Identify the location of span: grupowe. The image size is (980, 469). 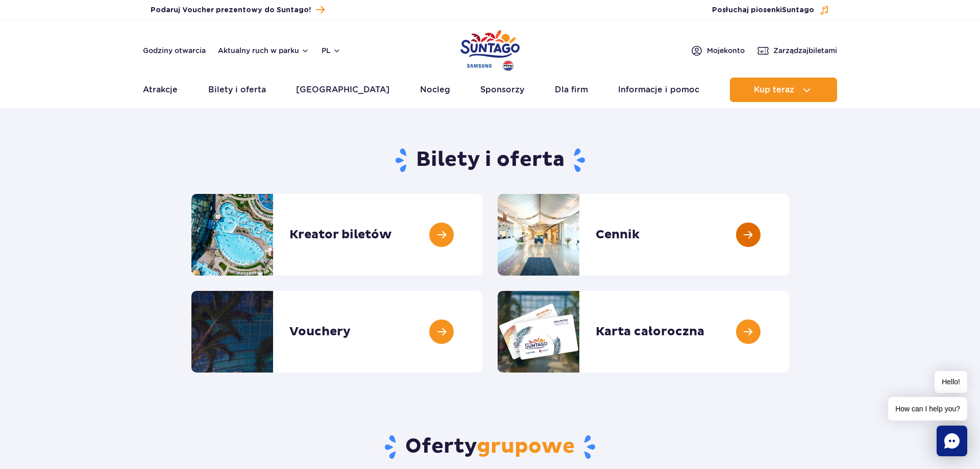
(526, 447).